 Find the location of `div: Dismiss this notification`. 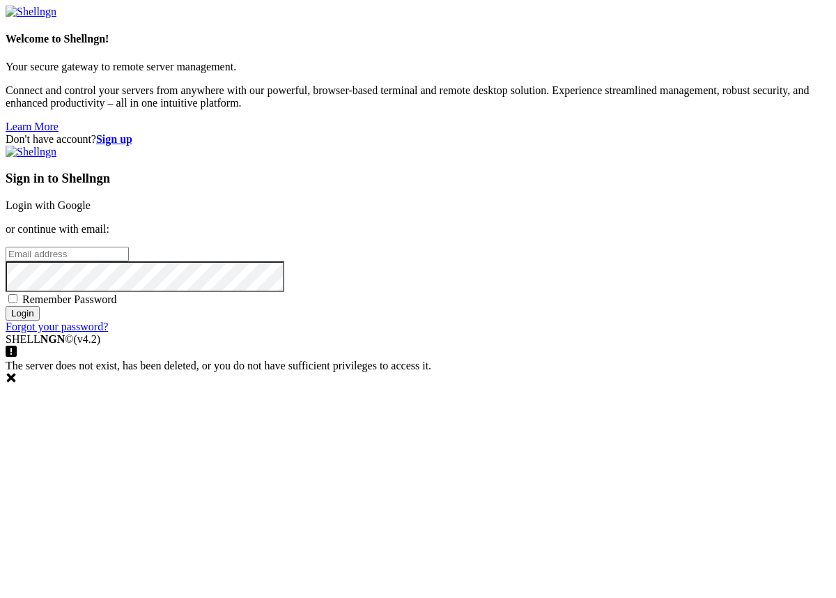

div: Dismiss this notification is located at coordinates (418, 379).